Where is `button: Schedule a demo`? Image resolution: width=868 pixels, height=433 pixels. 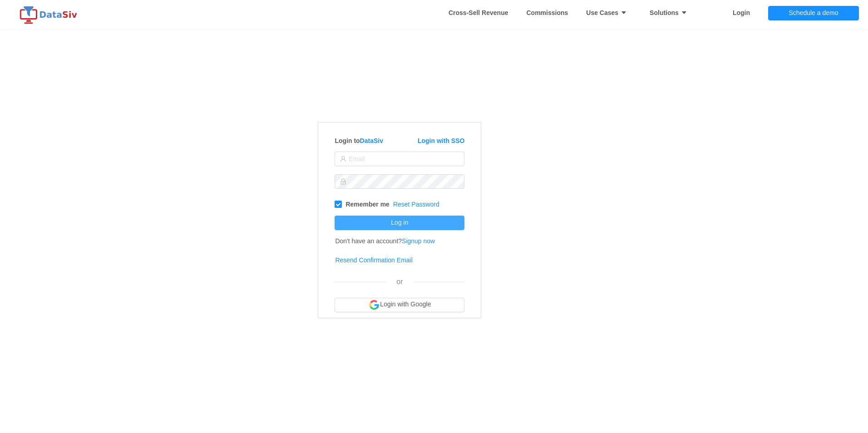
button: Schedule a demo is located at coordinates (814, 13).